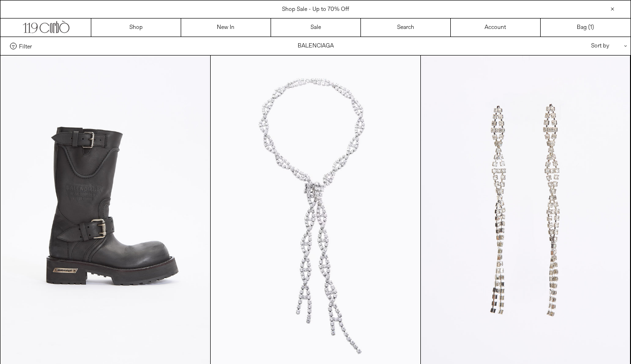  What do you see at coordinates (26, 46) in the screenshot?
I see `span: Filter` at bounding box center [26, 46].